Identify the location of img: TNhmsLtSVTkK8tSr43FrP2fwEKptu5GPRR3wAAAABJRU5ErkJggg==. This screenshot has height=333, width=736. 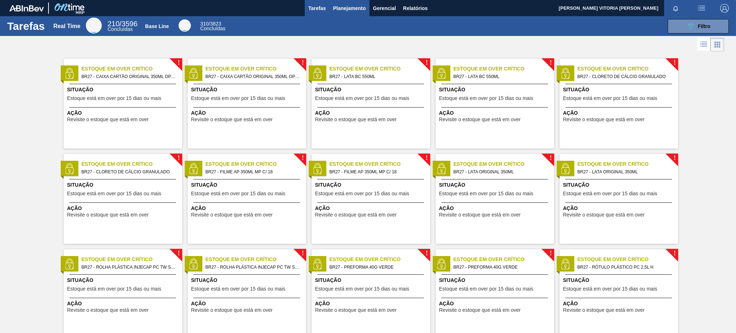
(27, 8).